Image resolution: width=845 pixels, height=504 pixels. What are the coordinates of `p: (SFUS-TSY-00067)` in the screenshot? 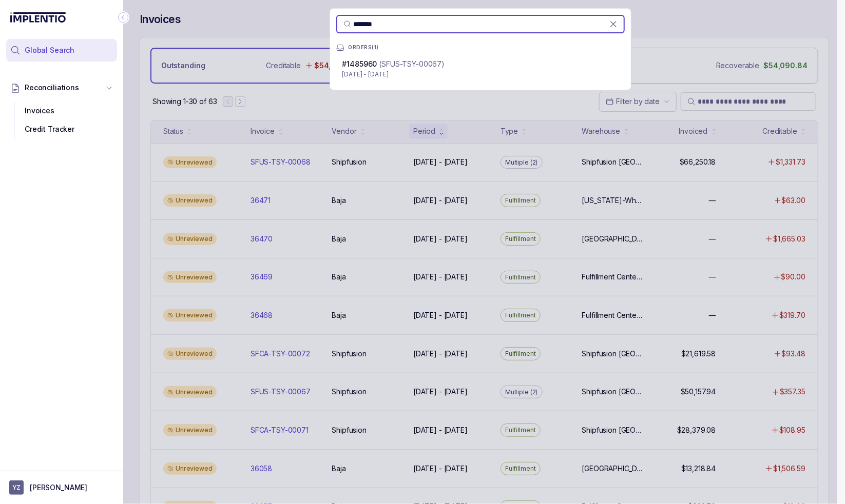 It's located at (412, 64).